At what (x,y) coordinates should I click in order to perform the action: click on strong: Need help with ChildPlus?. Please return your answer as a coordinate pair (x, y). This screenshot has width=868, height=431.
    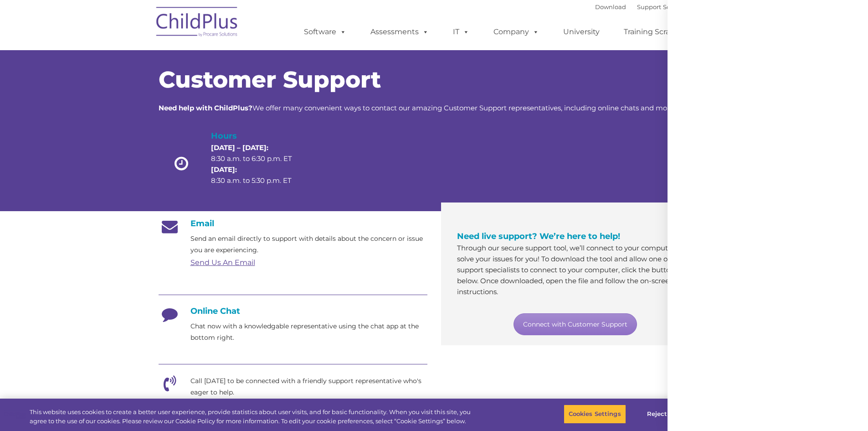
    Looking at the image, I should click on (206, 108).